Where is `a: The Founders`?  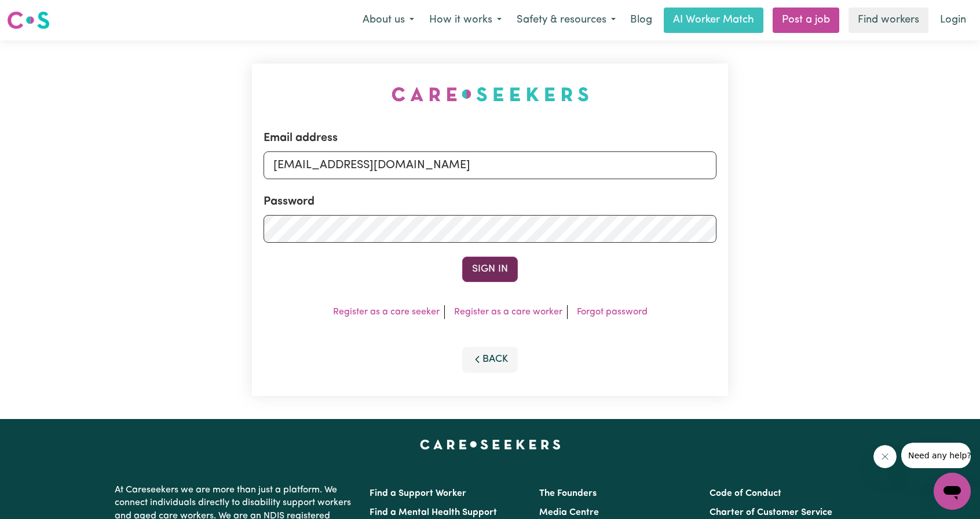 a: The Founders is located at coordinates (568, 494).